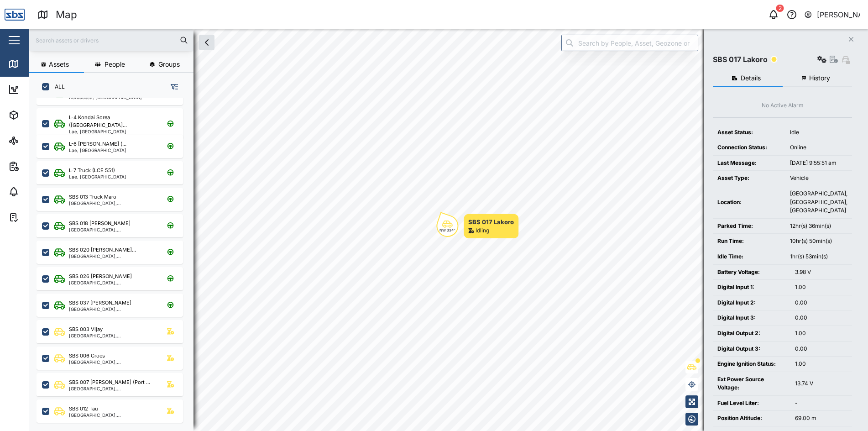 This screenshot has width=868, height=431. What do you see at coordinates (818, 240) in the screenshot?
I see `div: 10hr(s) 50min(s)` at bounding box center [818, 240].